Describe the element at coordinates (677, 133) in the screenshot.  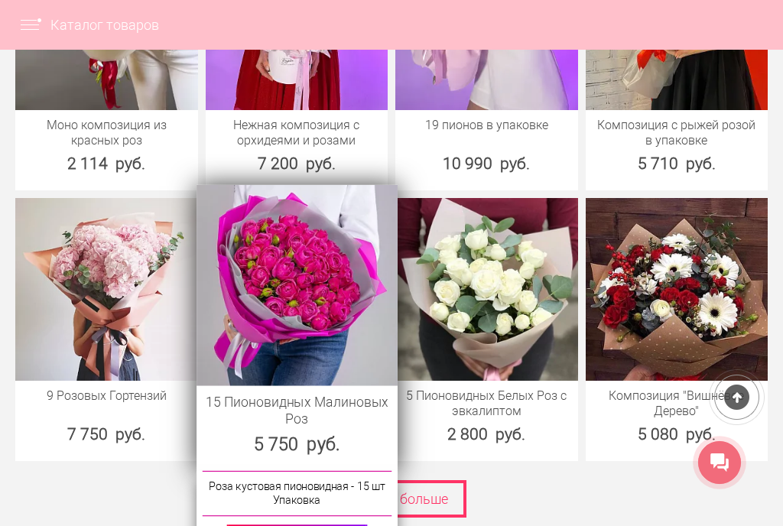
I see `a: Композиция с рыжей розой в упаковке` at that location.